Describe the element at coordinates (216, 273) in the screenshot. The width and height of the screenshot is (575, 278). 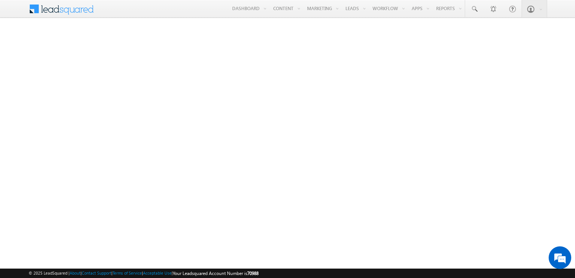
I see `span: Your Leadsquared Account Number is` at that location.